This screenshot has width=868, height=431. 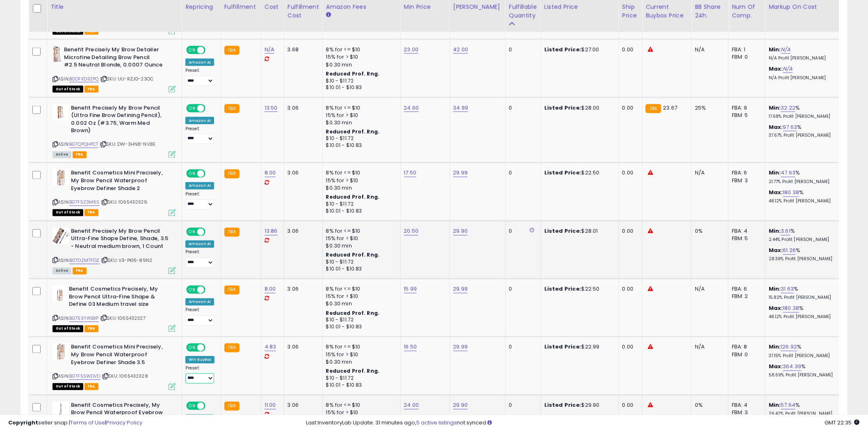 I want to click on a: B0DFKD3ZPQ, so click(x=84, y=79).